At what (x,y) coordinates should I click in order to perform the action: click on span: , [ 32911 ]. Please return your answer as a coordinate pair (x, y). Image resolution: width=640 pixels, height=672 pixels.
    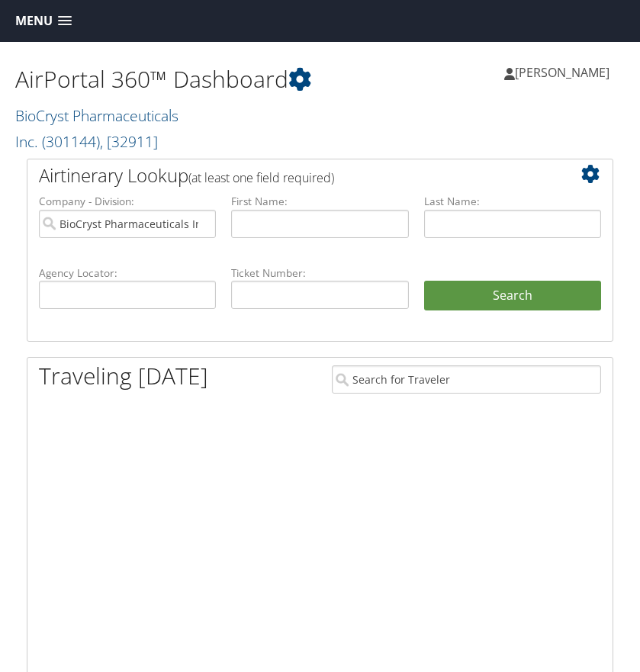
    Looking at the image, I should click on (129, 141).